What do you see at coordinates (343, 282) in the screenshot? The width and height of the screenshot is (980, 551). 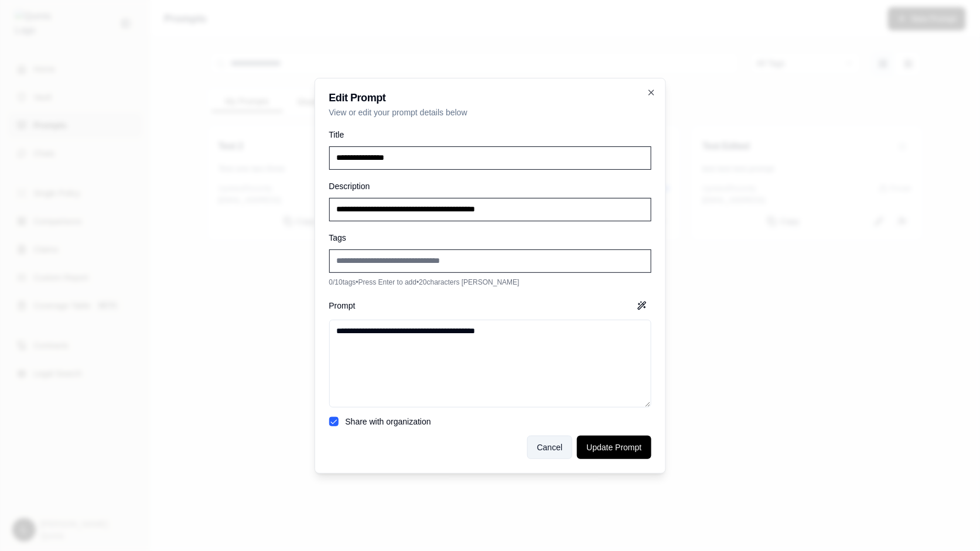 I see `span: 0 / 10 tags` at bounding box center [343, 282].